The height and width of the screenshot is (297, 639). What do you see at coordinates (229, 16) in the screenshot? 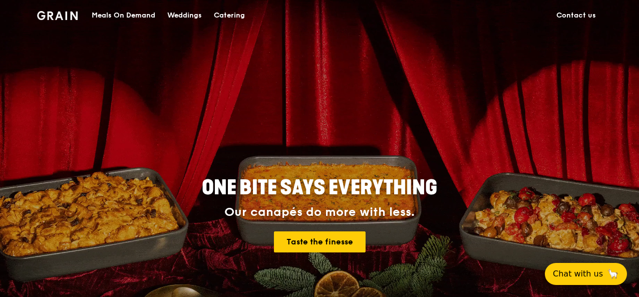
I see `div: Catering` at bounding box center [229, 16].